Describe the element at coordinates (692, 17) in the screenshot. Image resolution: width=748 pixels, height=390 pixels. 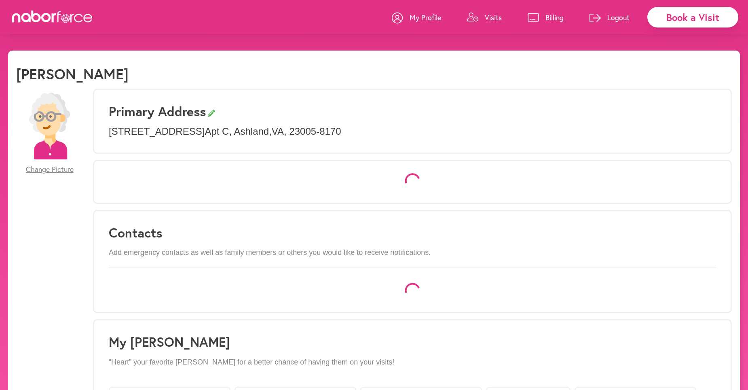
I see `div: Book a Visit` at that location.